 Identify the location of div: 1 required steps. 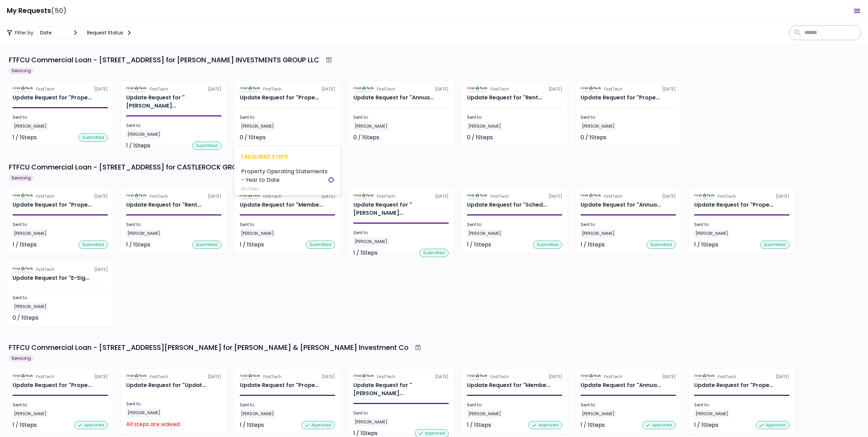
(287, 157).